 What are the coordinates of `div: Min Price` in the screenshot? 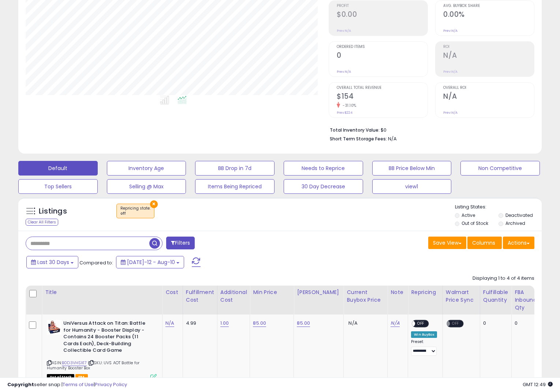 It's located at (272, 292).